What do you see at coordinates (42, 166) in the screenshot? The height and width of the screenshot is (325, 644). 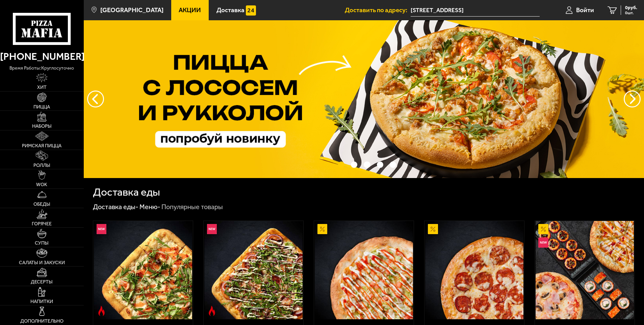 I see `span: Роллы` at bounding box center [42, 166].